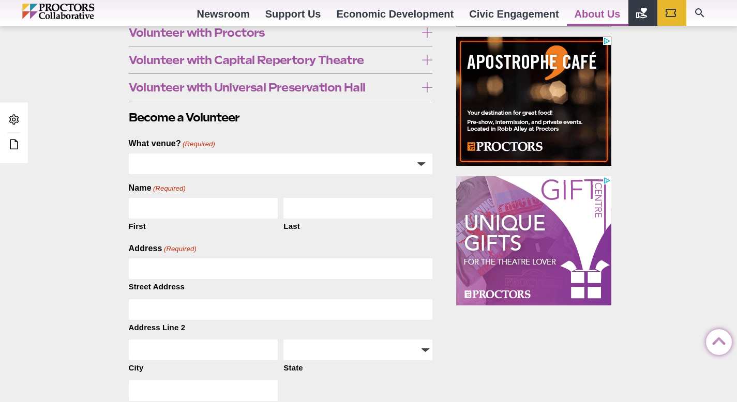  Describe the element at coordinates (157, 188) in the screenshot. I see `legend: Name` at that location.